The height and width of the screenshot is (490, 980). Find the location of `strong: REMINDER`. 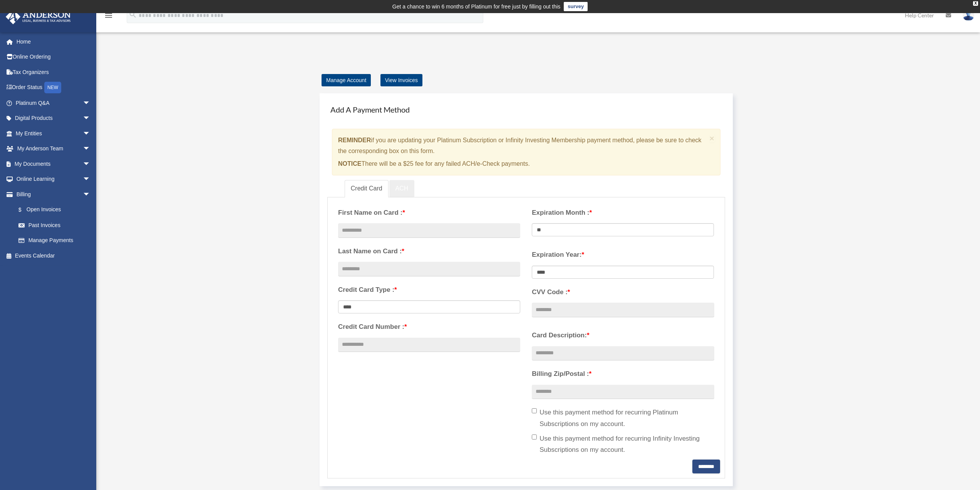

strong: REMINDER is located at coordinates (354, 140).